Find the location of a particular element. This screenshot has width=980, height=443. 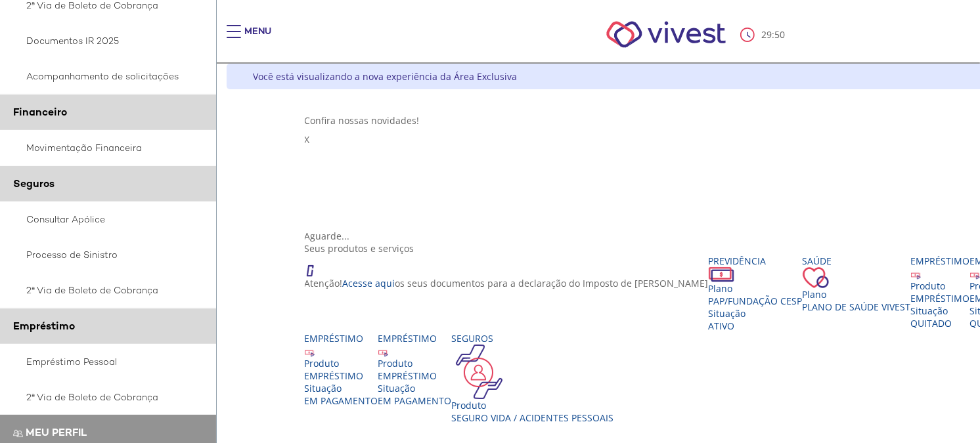

img: ico_coracao.png is located at coordinates (816, 278).